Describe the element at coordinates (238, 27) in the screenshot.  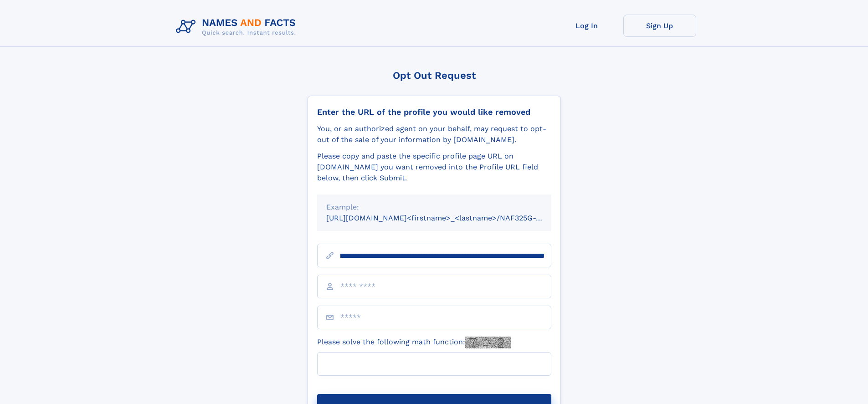
I see `img: Logo Names and Facts` at that location.